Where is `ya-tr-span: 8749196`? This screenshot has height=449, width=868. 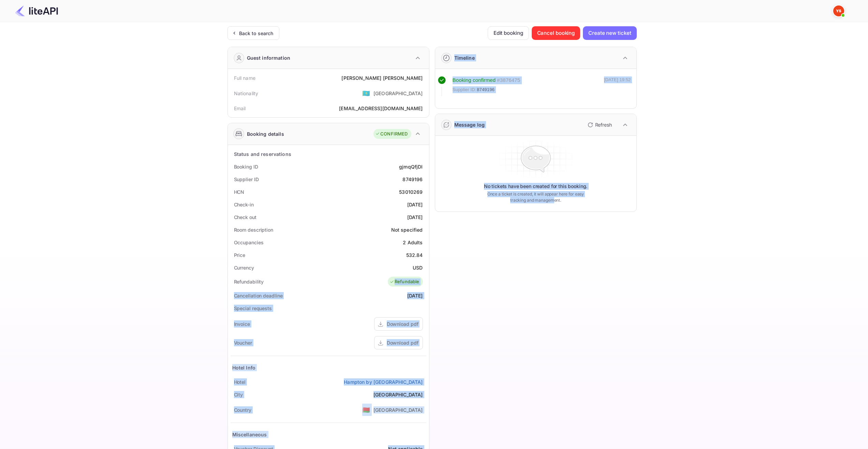
ya-tr-span: 8749196 is located at coordinates (486, 89).